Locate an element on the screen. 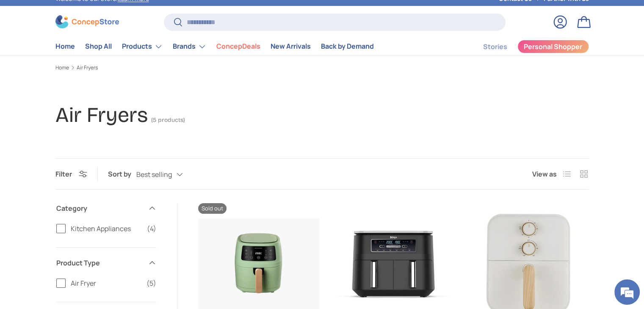 The height and width of the screenshot is (309, 644). span: (5) is located at coordinates (151, 283).